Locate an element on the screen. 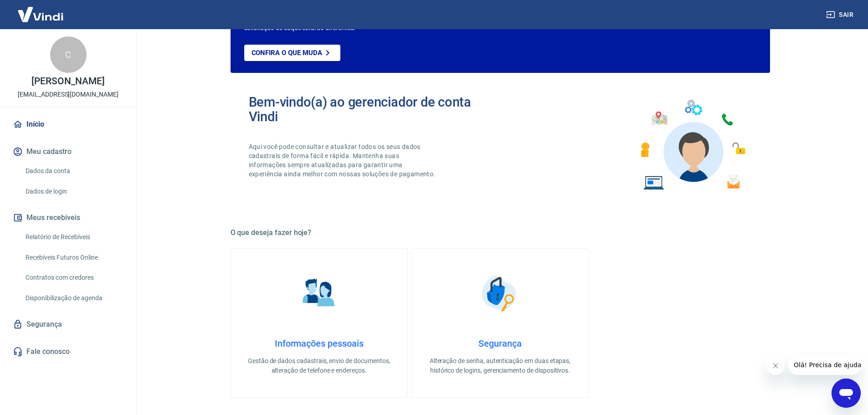 This screenshot has width=868, height=415. span: Olá! Precisa de ajuda? is located at coordinates (41, 10).